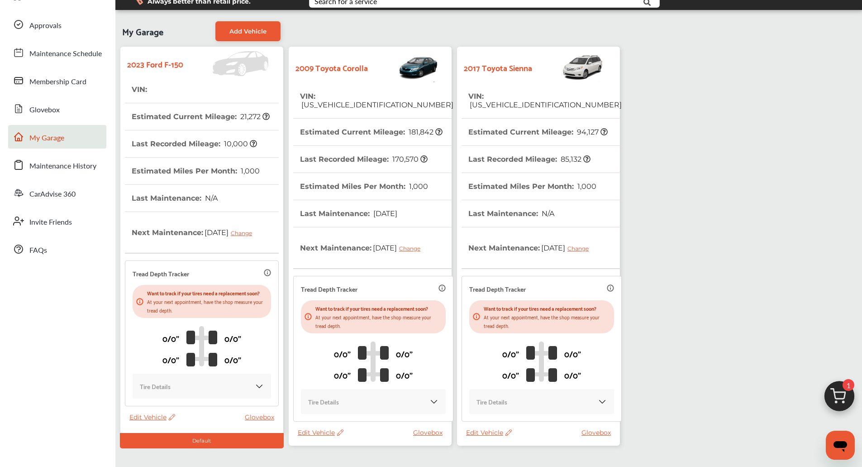 The width and height of the screenshot is (862, 467). What do you see at coordinates (57, 221) in the screenshot?
I see `a: Invite Friends` at bounding box center [57, 221].